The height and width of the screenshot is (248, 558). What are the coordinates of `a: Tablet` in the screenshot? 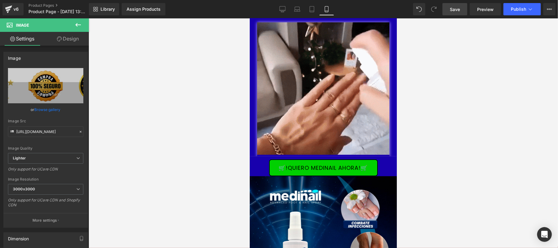 It's located at (312, 9).